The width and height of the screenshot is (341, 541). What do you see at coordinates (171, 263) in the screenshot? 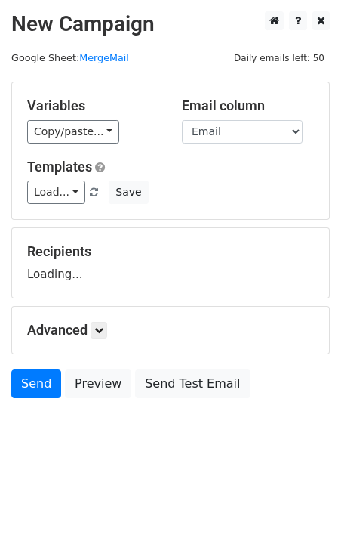
I see `div: Loading...` at bounding box center [171, 263].